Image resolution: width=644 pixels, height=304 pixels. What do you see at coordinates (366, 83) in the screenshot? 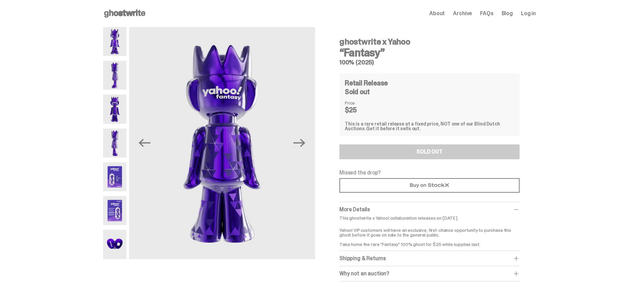
I see `h4: Retail Release` at bounding box center [366, 83].